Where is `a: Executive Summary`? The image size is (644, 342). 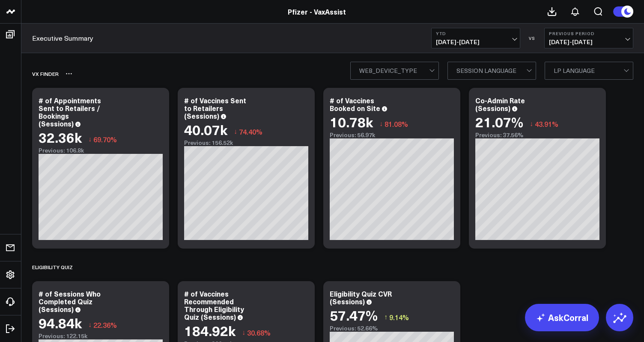
a: Executive Summary is located at coordinates (62, 38).